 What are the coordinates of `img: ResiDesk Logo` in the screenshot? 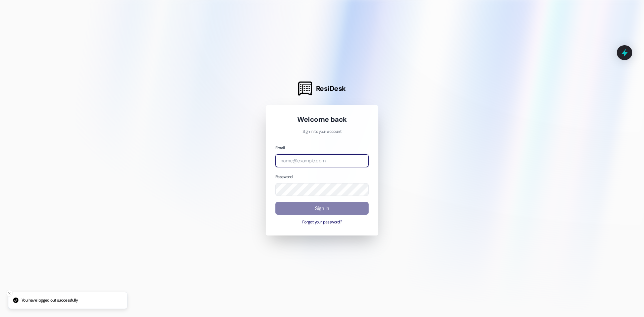 It's located at (305, 89).